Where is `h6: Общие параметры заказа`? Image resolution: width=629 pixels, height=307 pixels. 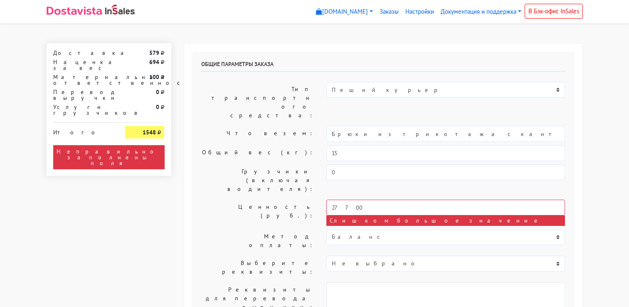
h6: Общие параметры заказа is located at coordinates (383, 66).